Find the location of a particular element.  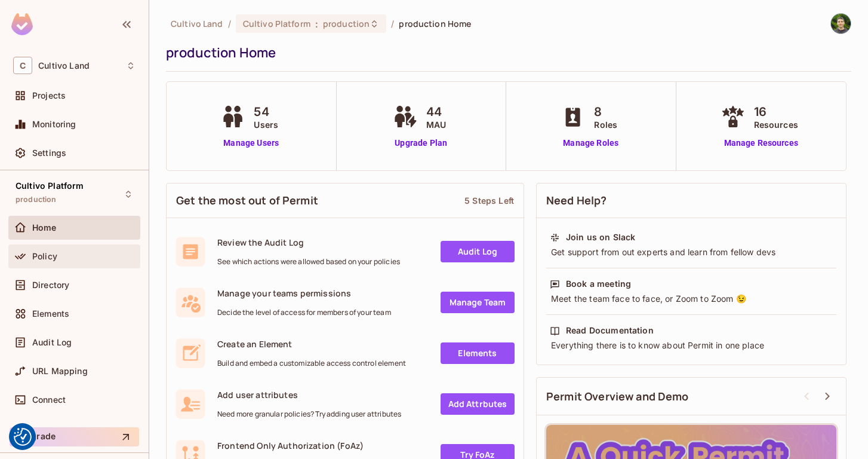

span: Users is located at coordinates (265, 124).